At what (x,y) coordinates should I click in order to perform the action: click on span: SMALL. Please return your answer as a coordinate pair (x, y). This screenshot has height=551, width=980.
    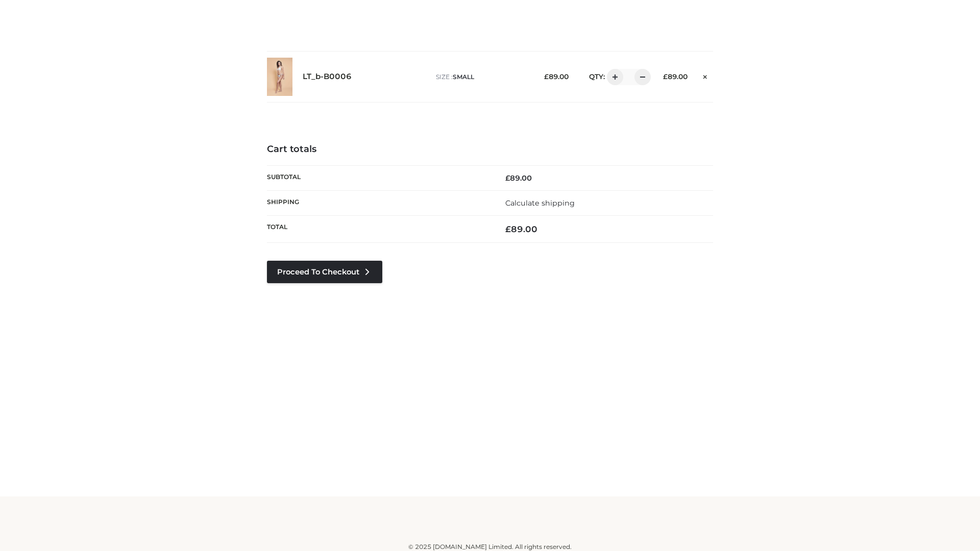
    Looking at the image, I should click on (463, 77).